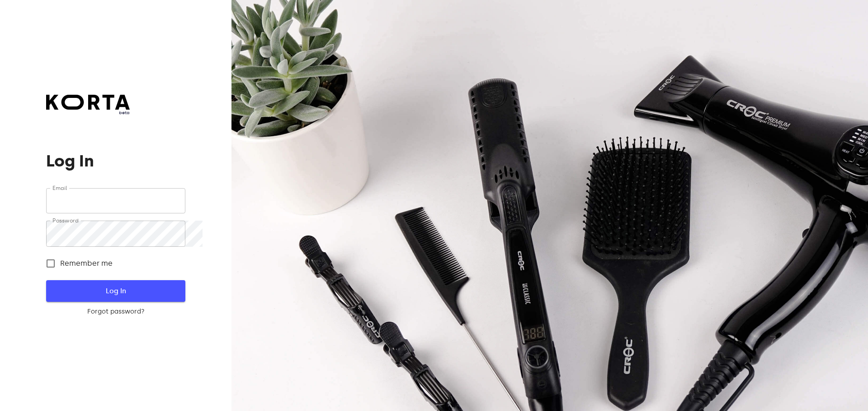  I want to click on span: beta, so click(88, 113).